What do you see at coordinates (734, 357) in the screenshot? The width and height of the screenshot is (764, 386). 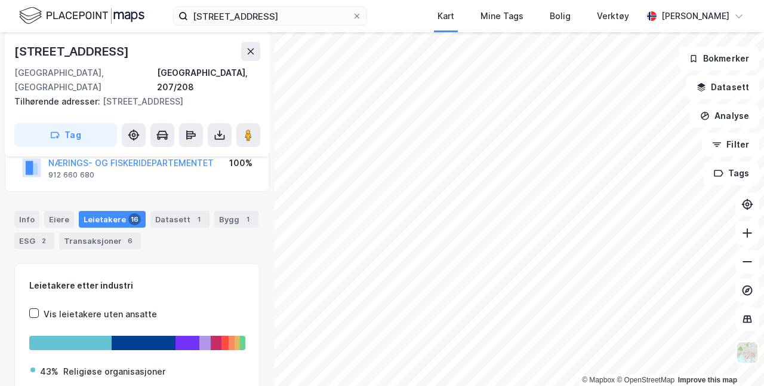 I see `div: Kontrollprogram for chat` at bounding box center [734, 357].